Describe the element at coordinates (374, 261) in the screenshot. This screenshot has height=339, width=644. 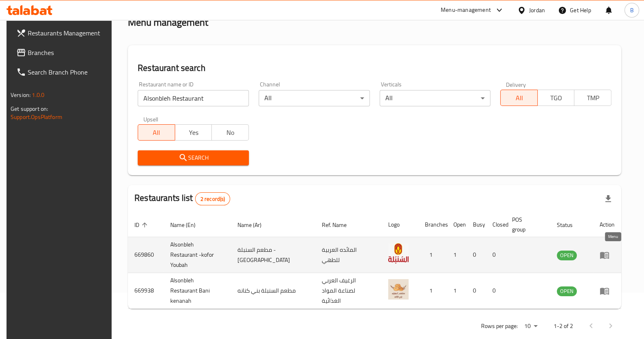
I see `table: enhanced table` at that location.